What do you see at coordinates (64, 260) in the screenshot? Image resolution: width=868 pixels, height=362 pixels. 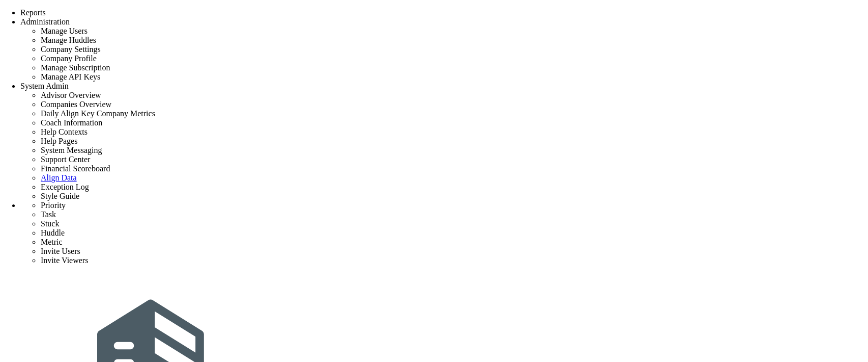 I see `span: Invite Viewers` at bounding box center [64, 260].